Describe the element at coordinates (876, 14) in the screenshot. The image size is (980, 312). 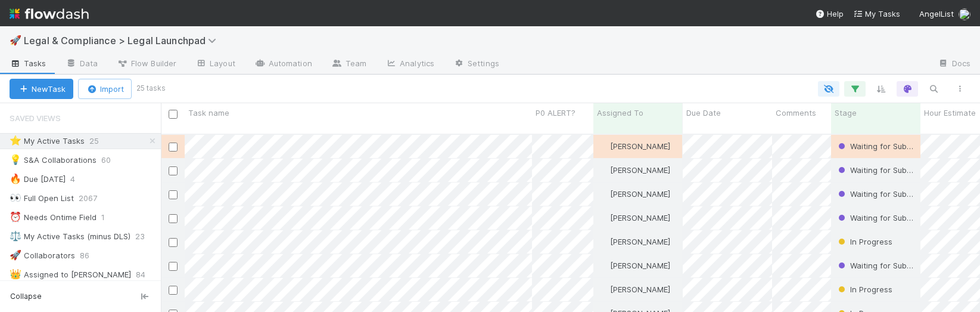
I see `a: My Tasks` at that location.